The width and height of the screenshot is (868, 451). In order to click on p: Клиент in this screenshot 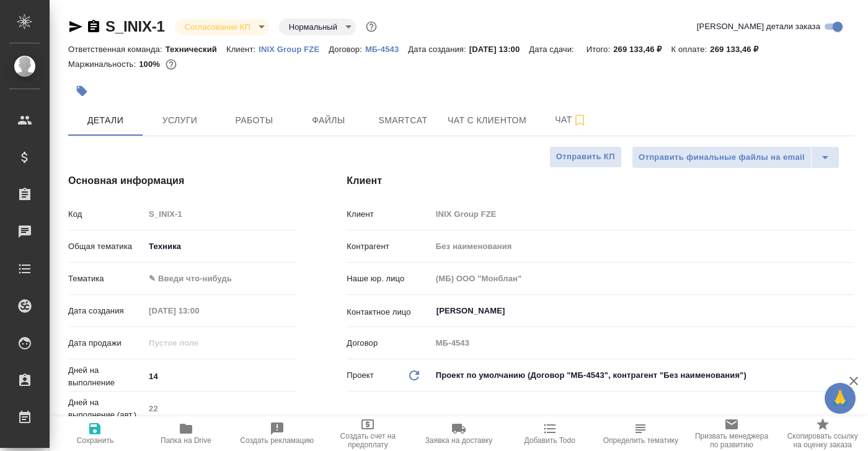, I will do `click(389, 214)`.